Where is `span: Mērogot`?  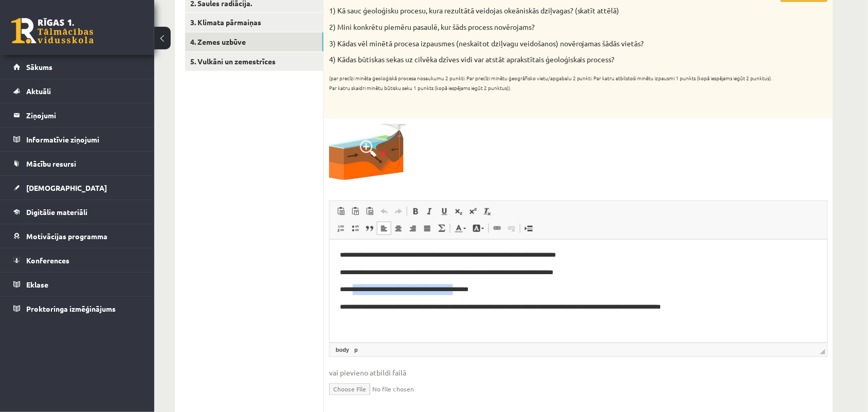 span: Mērogot is located at coordinates (823, 352).